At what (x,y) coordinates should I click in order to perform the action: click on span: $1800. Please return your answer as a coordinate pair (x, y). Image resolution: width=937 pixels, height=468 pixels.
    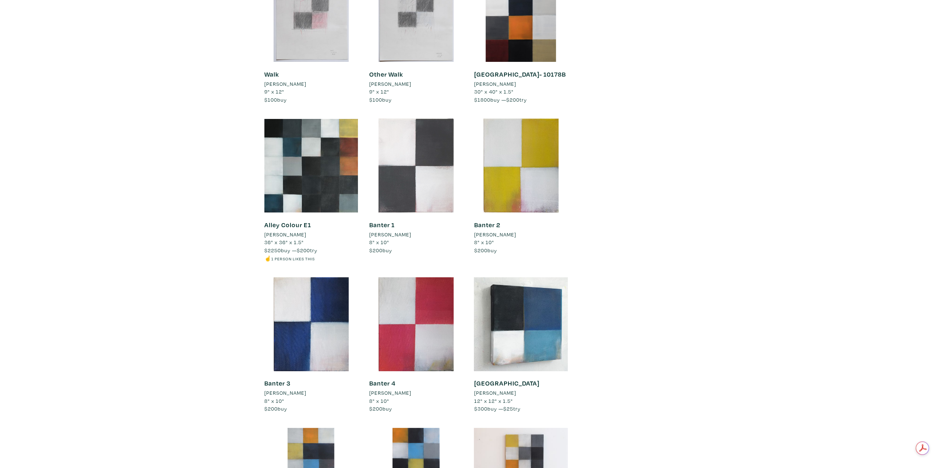
    Looking at the image, I should click on (482, 99).